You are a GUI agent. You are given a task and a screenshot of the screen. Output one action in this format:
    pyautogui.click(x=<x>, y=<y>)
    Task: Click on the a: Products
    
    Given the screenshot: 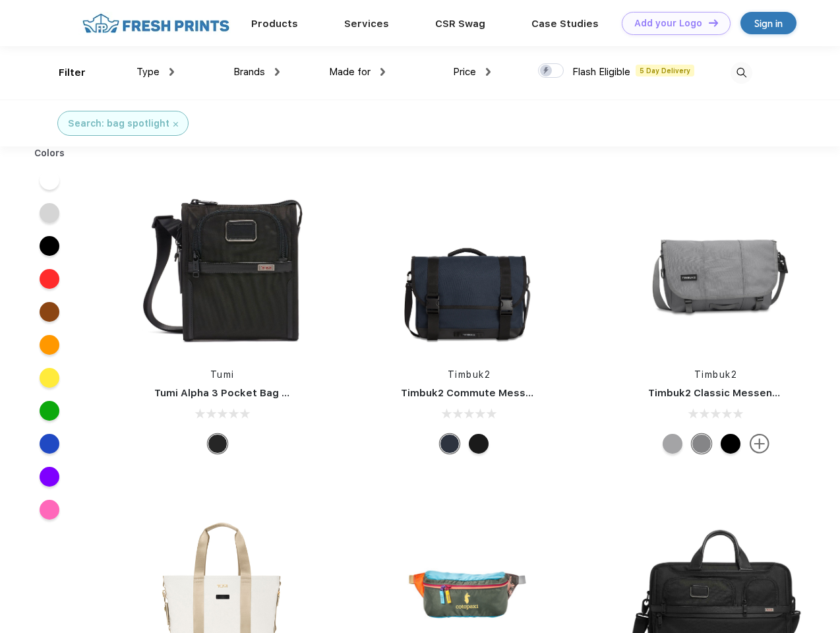 What is the action you would take?
    pyautogui.click(x=274, y=24)
    